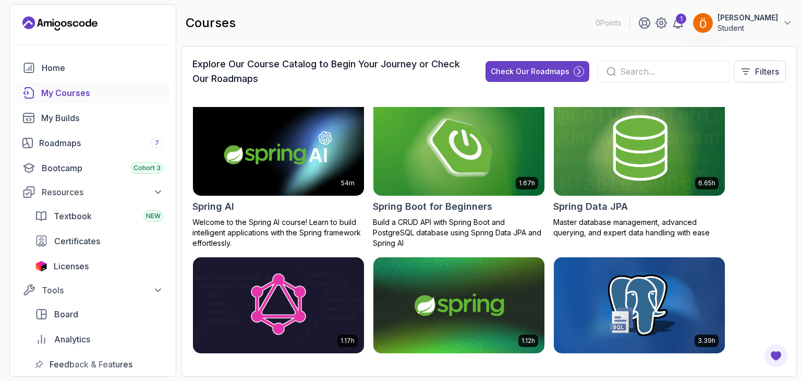 The image size is (801, 381). I want to click on h2: courses, so click(211, 23).